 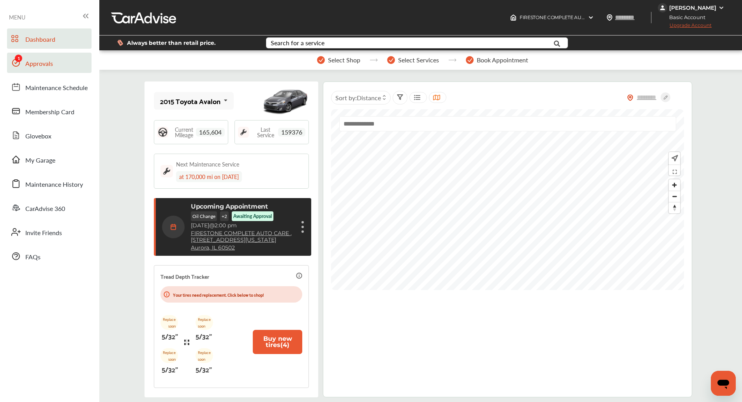 What do you see at coordinates (610, 18) in the screenshot?
I see `img: location_vector.a44bc228.svg` at bounding box center [610, 18].